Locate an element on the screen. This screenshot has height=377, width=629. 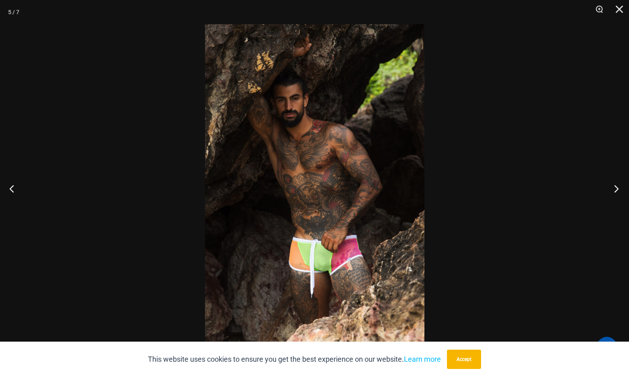
button: Next is located at coordinates (614, 189).